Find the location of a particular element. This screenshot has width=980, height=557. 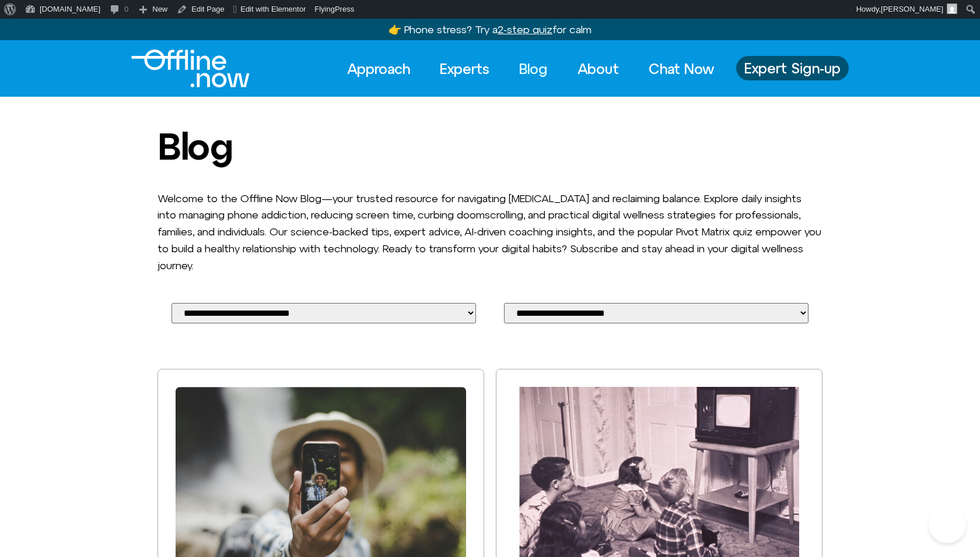

select: Select Your Blog Post Tag is located at coordinates (656, 313).